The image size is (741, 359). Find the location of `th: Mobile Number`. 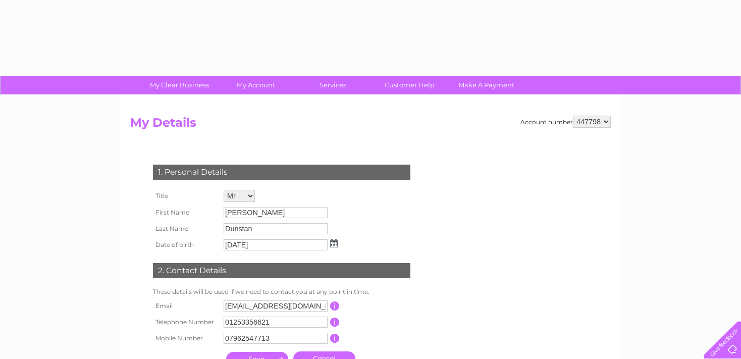

th: Mobile Number is located at coordinates (186, 338).